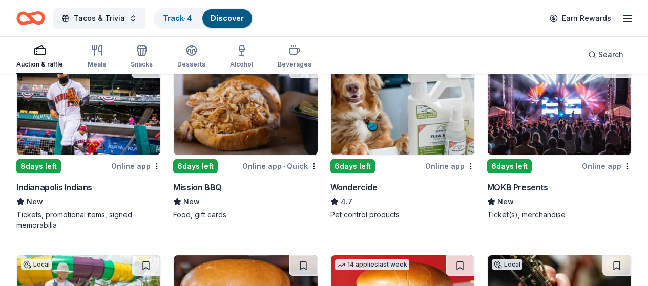  Describe the element at coordinates (402, 139) in the screenshot. I see `a: Image for Wondercide6 applieslast week6days leftOnline appWondercide4.7Pet control products` at that location.